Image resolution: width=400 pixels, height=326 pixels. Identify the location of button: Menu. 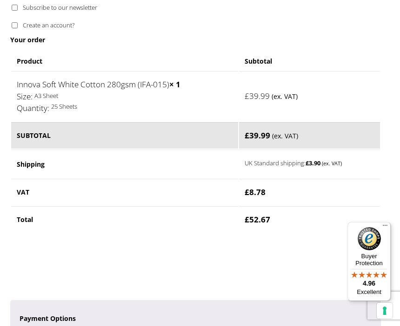
(385, 228).